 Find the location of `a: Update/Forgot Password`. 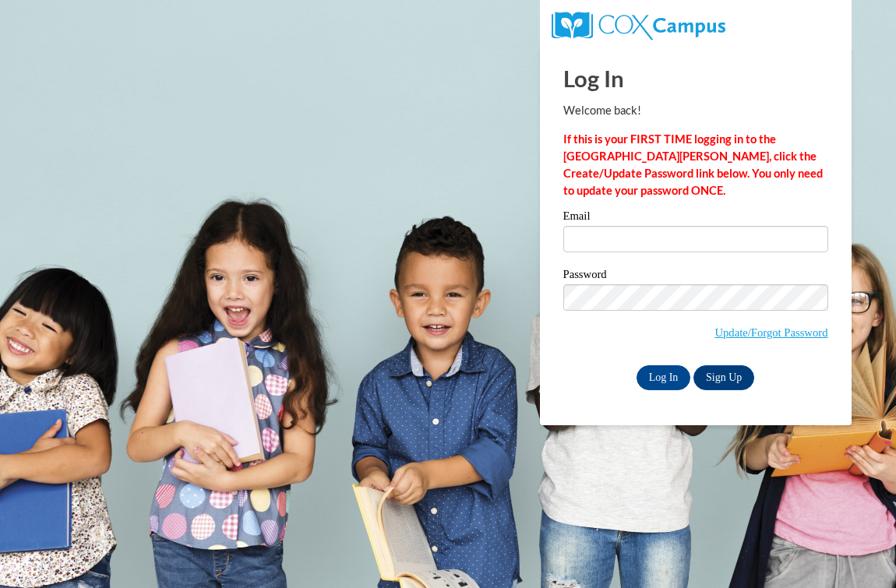

a: Update/Forgot Password is located at coordinates (770, 332).